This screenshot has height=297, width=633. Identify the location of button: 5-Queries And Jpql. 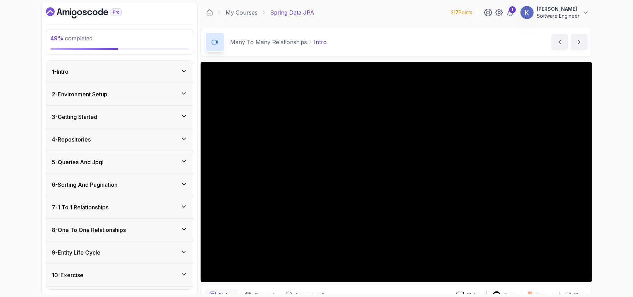
(120, 162).